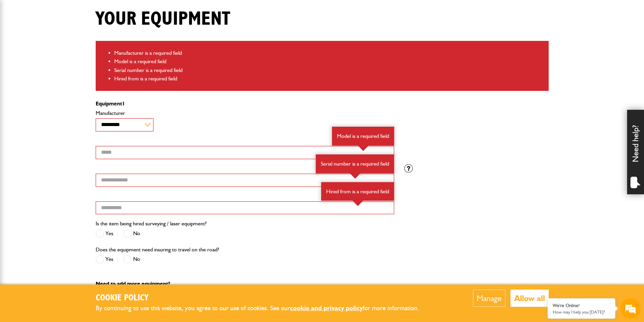 This screenshot has width=644, height=322. I want to click on p: How may I help you today?, so click(582, 312).